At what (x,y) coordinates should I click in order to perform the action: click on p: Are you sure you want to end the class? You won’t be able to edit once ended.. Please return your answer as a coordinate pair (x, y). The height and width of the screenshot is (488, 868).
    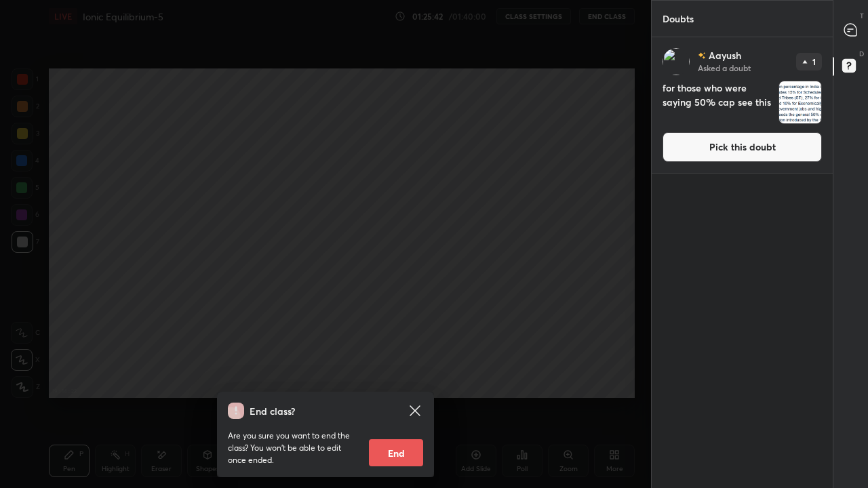
    Looking at the image, I should click on (293, 448).